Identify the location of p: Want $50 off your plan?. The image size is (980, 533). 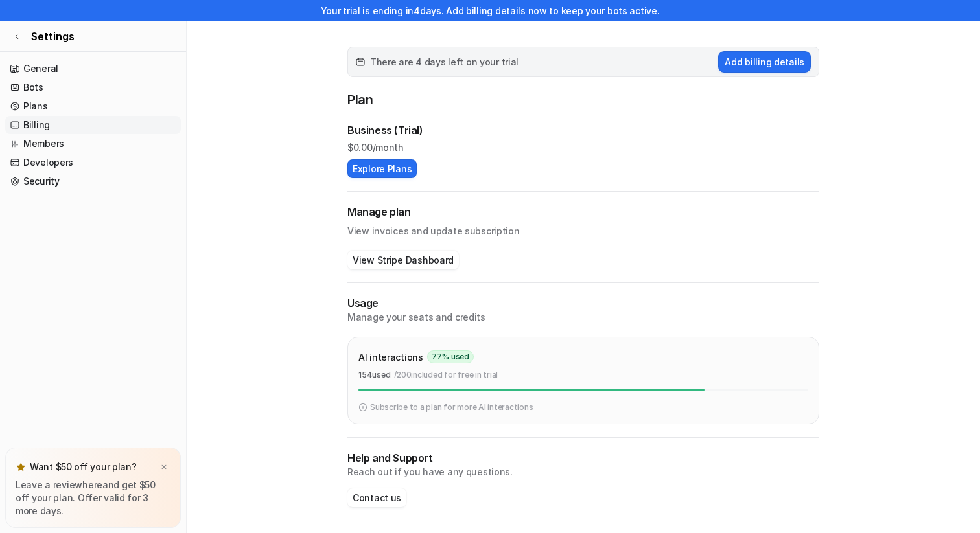
(83, 467).